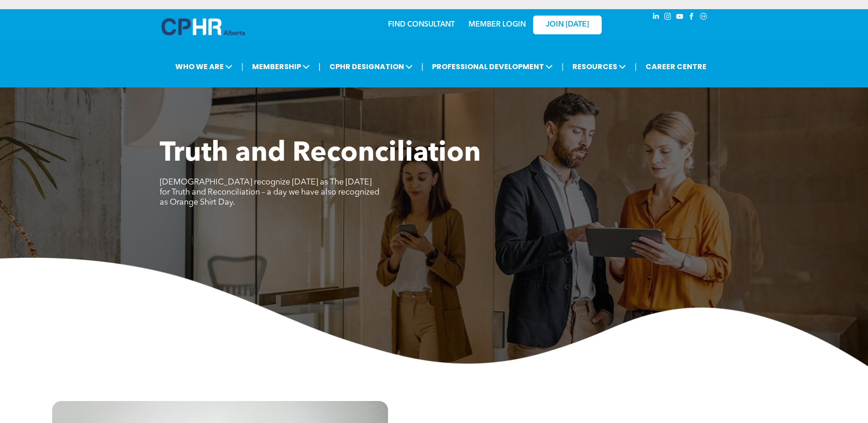 This screenshot has width=868, height=423. What do you see at coordinates (704, 17) in the screenshot?
I see `a: Social network` at bounding box center [704, 17].